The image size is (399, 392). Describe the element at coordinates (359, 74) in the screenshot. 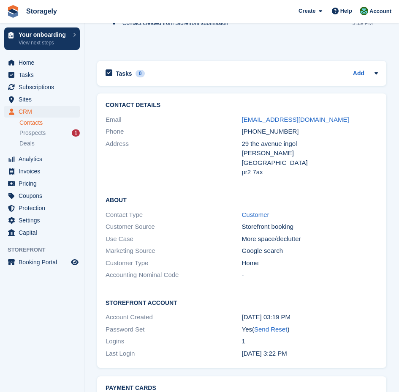

I see `a: Add` at that location.